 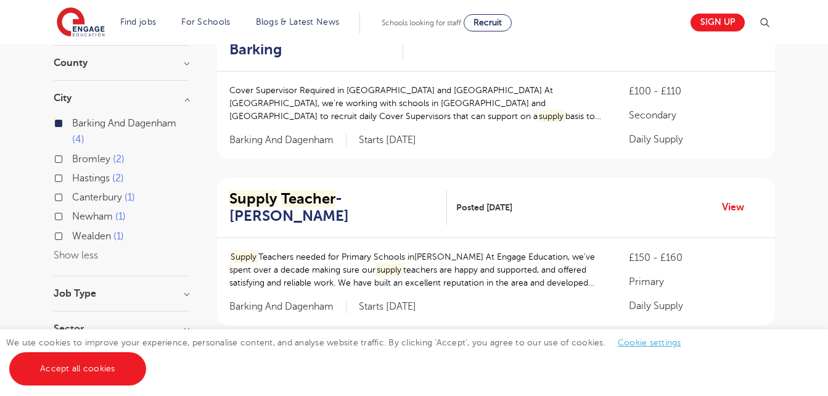 What do you see at coordinates (138, 22) in the screenshot?
I see `a: Find jobs` at bounding box center [138, 22].